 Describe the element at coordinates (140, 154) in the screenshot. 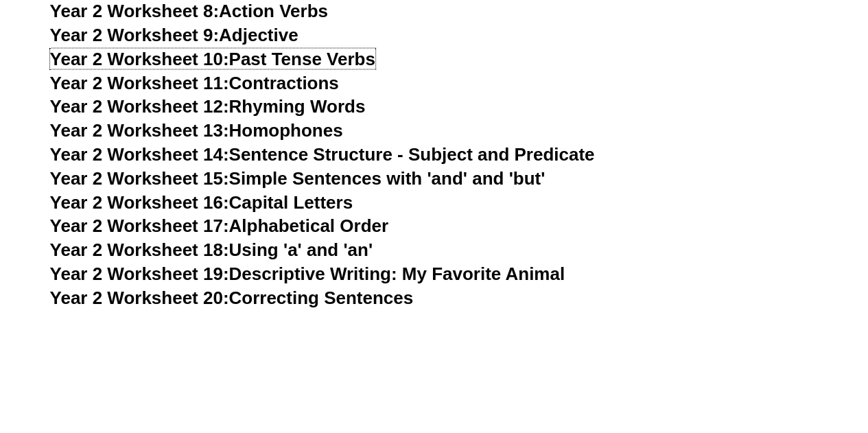

I see `span: Year 2 Worksheet 14:` at that location.